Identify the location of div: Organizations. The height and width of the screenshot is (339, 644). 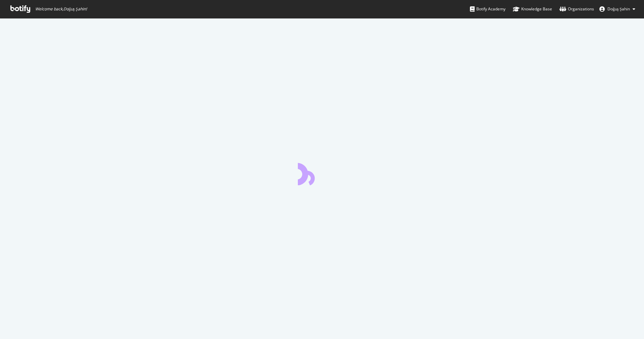
(577, 9).